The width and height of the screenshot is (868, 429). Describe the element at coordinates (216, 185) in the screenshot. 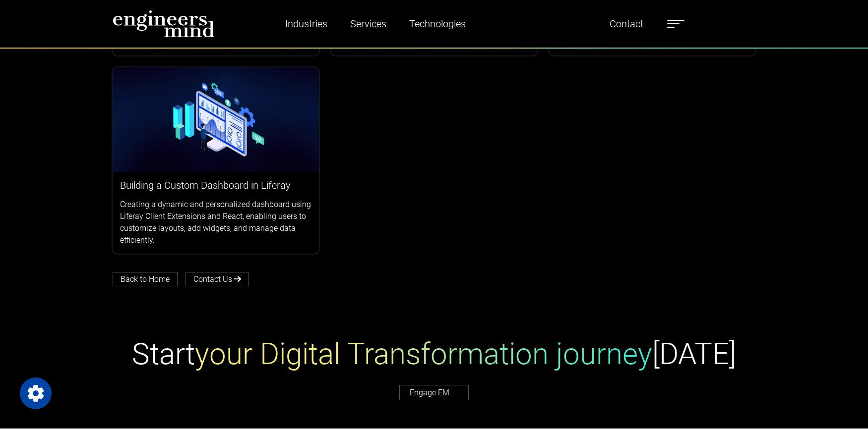

I see `h3: Building a Custom Dashboard in Liferay` at that location.